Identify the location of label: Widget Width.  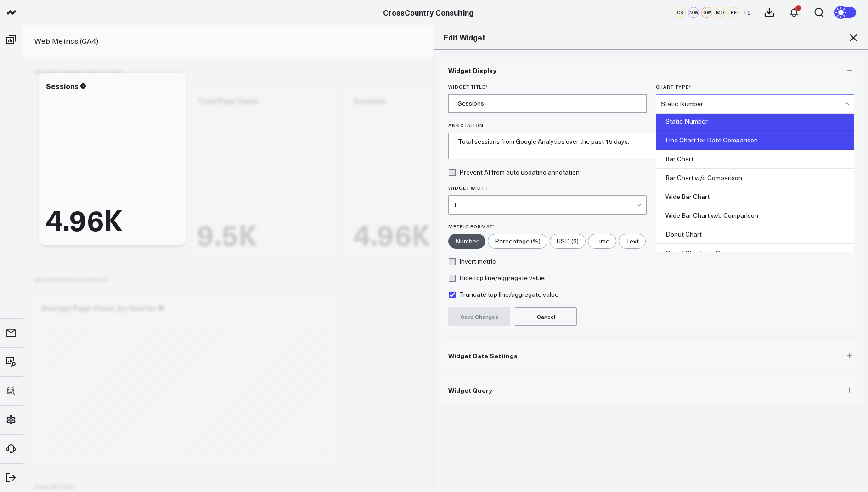
(547, 188).